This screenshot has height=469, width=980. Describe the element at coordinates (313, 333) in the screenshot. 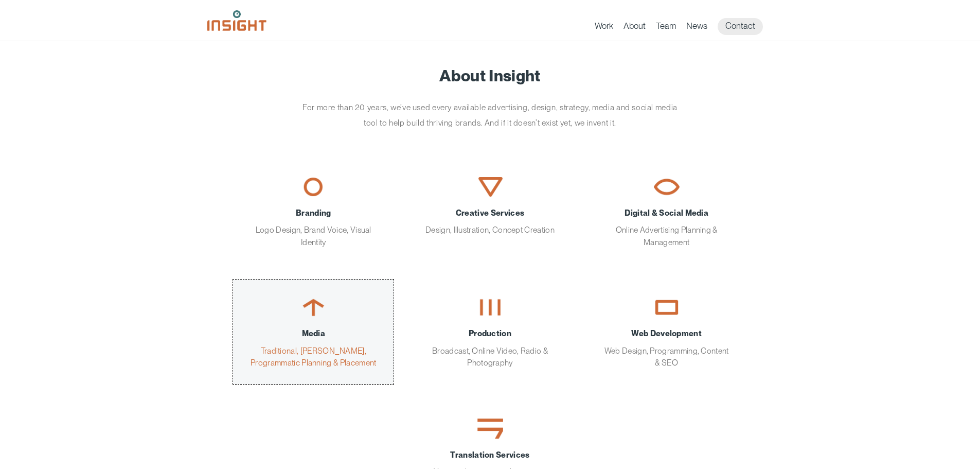

I see `span: Media` at that location.